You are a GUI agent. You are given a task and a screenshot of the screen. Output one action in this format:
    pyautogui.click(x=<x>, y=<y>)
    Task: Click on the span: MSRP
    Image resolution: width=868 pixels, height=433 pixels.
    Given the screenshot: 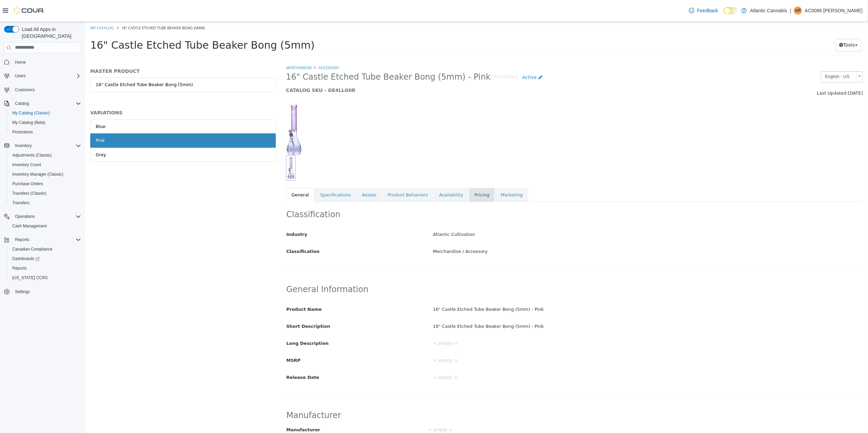 What is the action you would take?
    pyautogui.click(x=208, y=338)
    